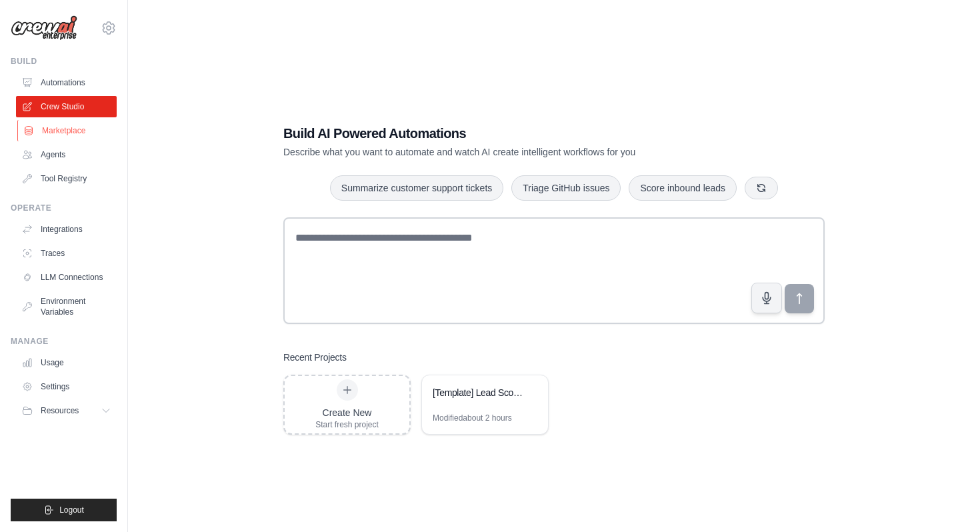 Image resolution: width=980 pixels, height=532 pixels. What do you see at coordinates (66, 411) in the screenshot?
I see `button: Resources` at bounding box center [66, 411].